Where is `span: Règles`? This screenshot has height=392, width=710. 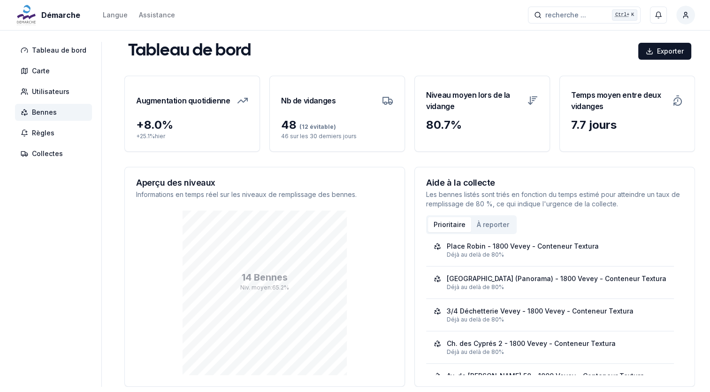 span: Règles is located at coordinates (43, 133).